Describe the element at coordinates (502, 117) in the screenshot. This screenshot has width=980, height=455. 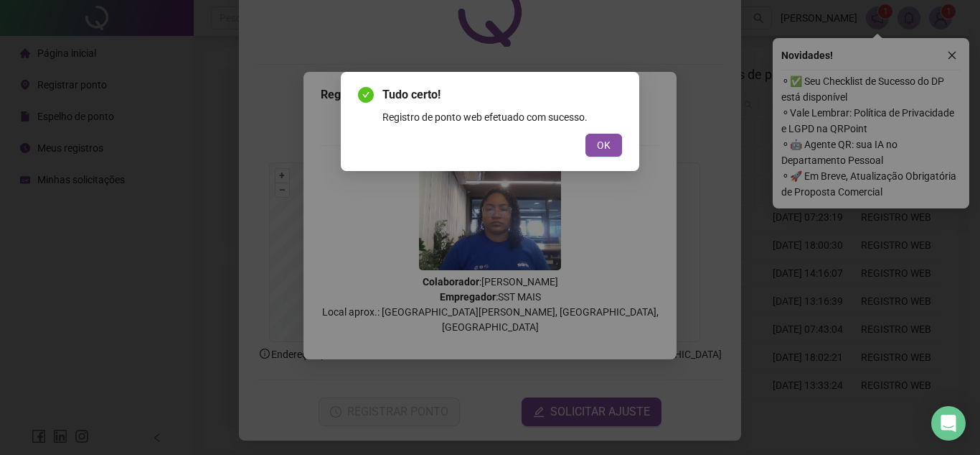
I see `div: Registro de ponto web efetuado com sucesso.` at that location.